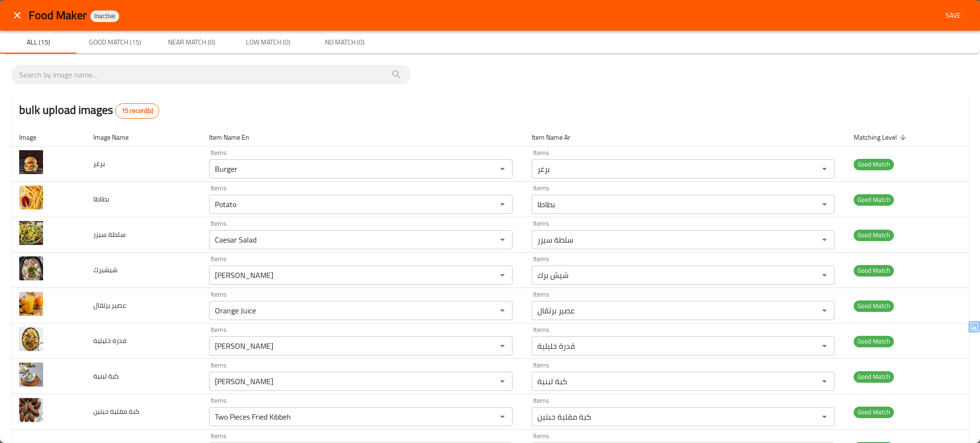 The image size is (980, 443). I want to click on span: Save, so click(953, 16).